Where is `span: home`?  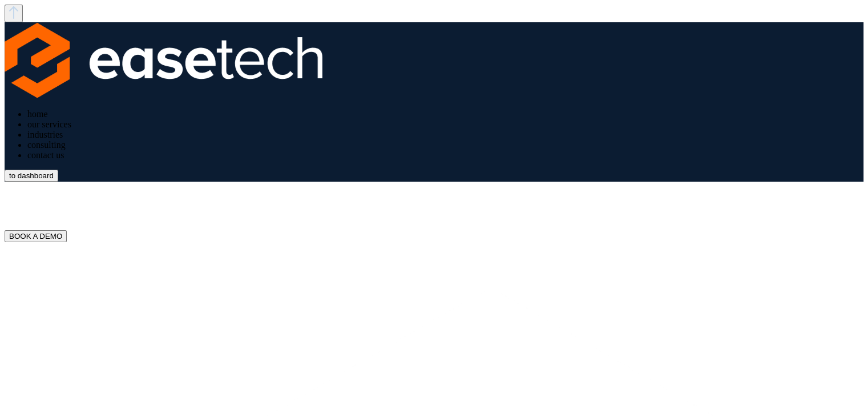 span: home is located at coordinates (37, 114).